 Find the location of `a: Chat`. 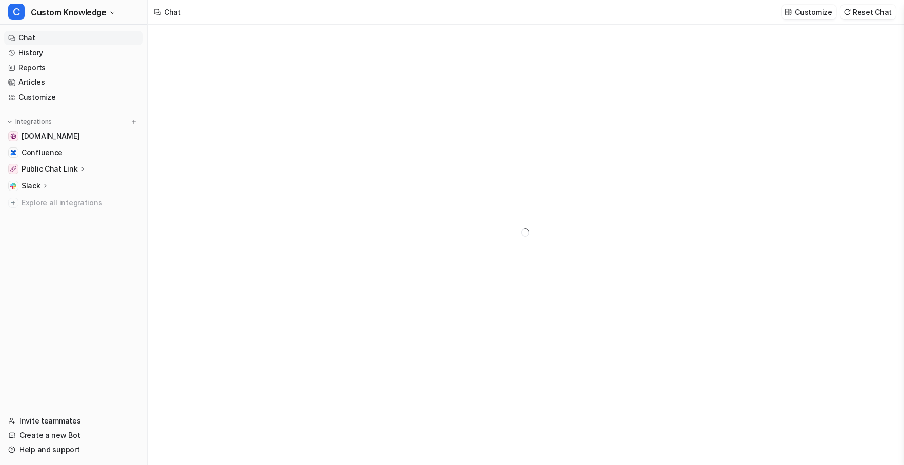

a: Chat is located at coordinates (73, 38).